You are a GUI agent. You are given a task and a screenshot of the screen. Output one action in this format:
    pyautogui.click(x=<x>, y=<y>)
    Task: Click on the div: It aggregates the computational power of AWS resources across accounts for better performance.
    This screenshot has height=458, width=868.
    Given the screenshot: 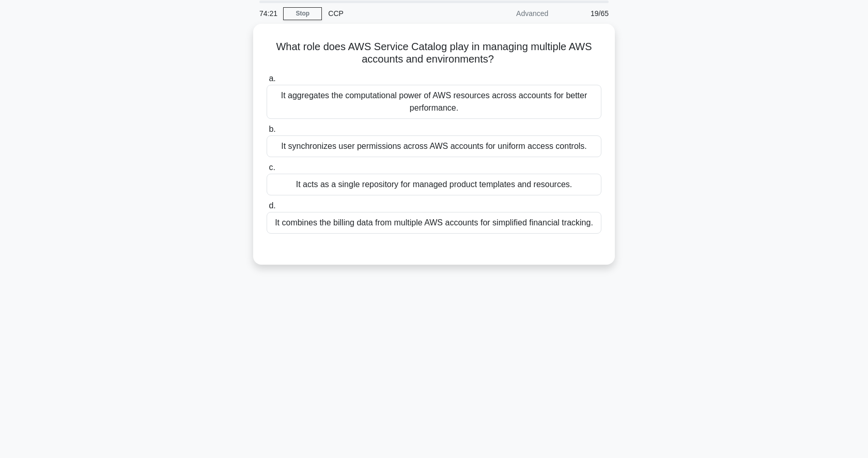 What is the action you would take?
    pyautogui.click(x=434, y=102)
    